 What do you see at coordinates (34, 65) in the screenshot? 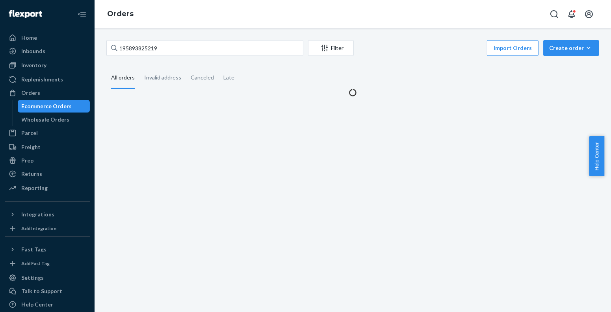
I see `div: Inventory` at bounding box center [34, 65].